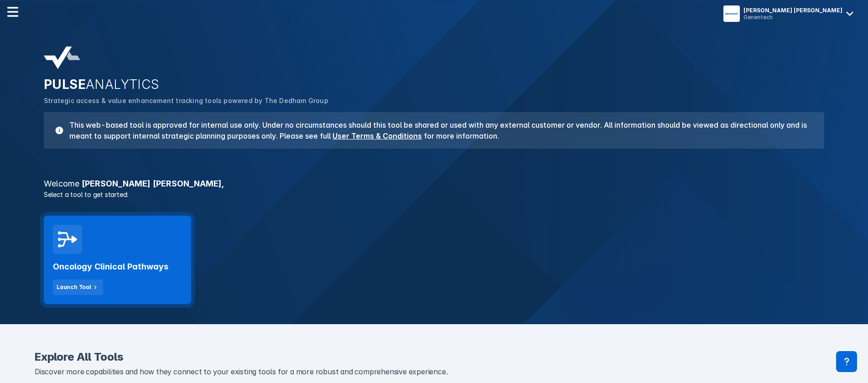 The width and height of the screenshot is (868, 383). Describe the element at coordinates (434, 194) in the screenshot. I see `p: Select a tool to get started:` at that location.